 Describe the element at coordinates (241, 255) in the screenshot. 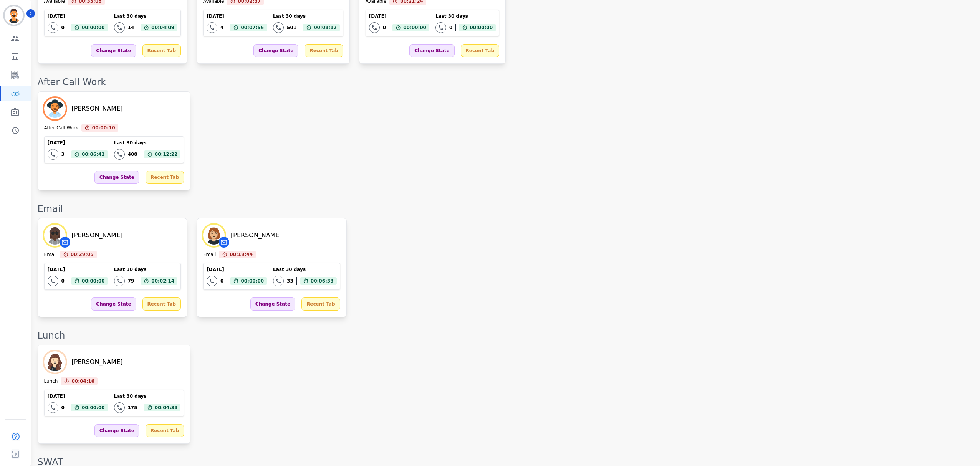

I see `span: 00:19:44` at that location.